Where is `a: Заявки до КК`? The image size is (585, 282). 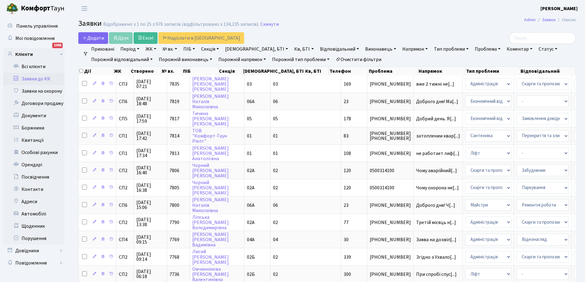
a: Заявки до КК is located at coordinates (34, 79).